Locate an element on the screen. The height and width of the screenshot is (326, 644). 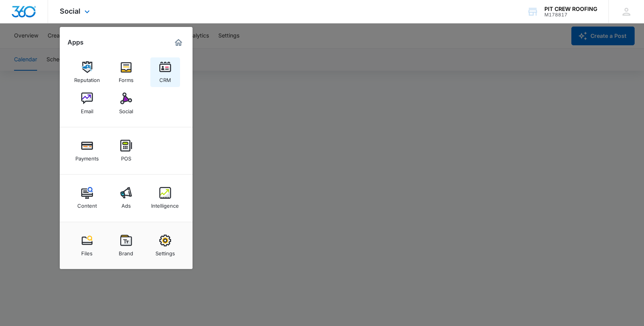
div: POS is located at coordinates (126, 157).